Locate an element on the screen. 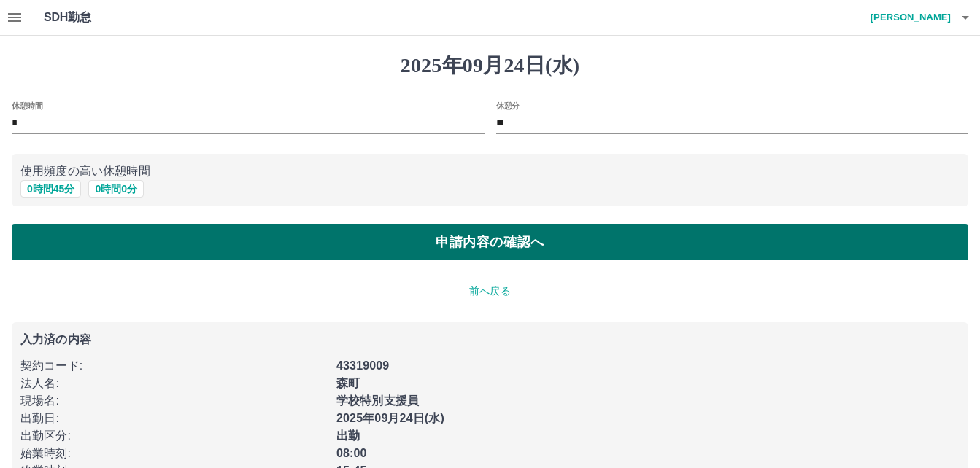  button: 0時間45分 is located at coordinates (51, 189).